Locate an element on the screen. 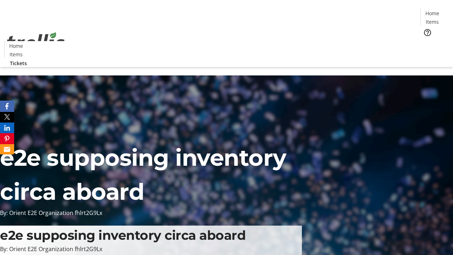 This screenshot has height=255, width=453. button: Help is located at coordinates (428, 33).